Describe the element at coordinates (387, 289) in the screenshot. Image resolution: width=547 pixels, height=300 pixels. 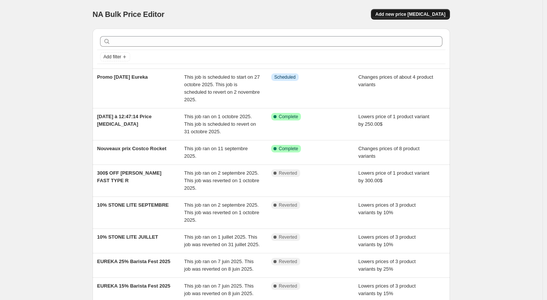
I see `span: Lowers prices of 3 product variants by 15%` at that location.